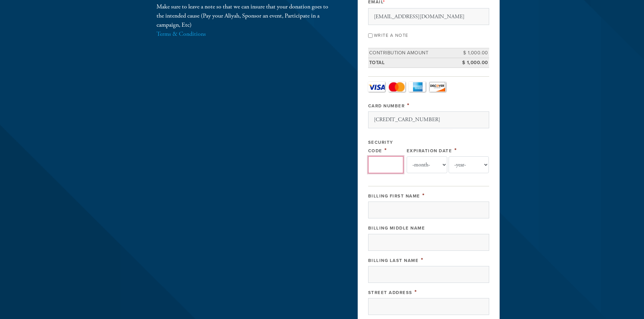  What do you see at coordinates (377, 87) in the screenshot?
I see `a: Visa` at bounding box center [377, 87].